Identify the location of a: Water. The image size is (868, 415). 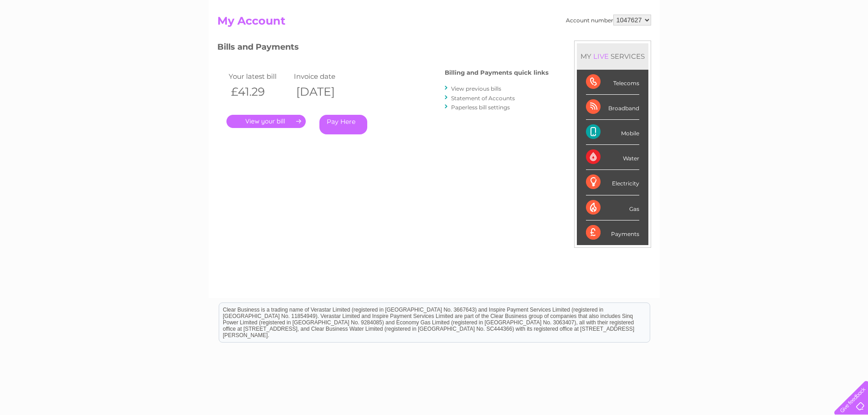
(716, 42).